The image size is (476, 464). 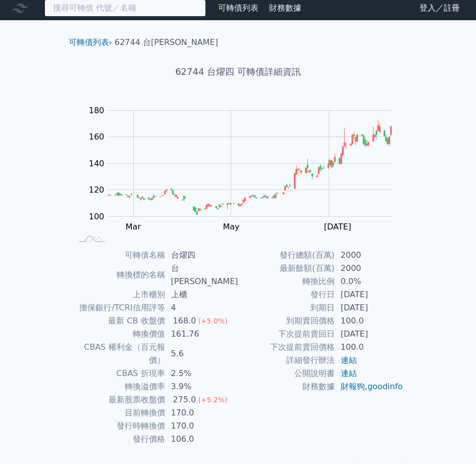 I want to click on span: (+5.0%), so click(x=213, y=321).